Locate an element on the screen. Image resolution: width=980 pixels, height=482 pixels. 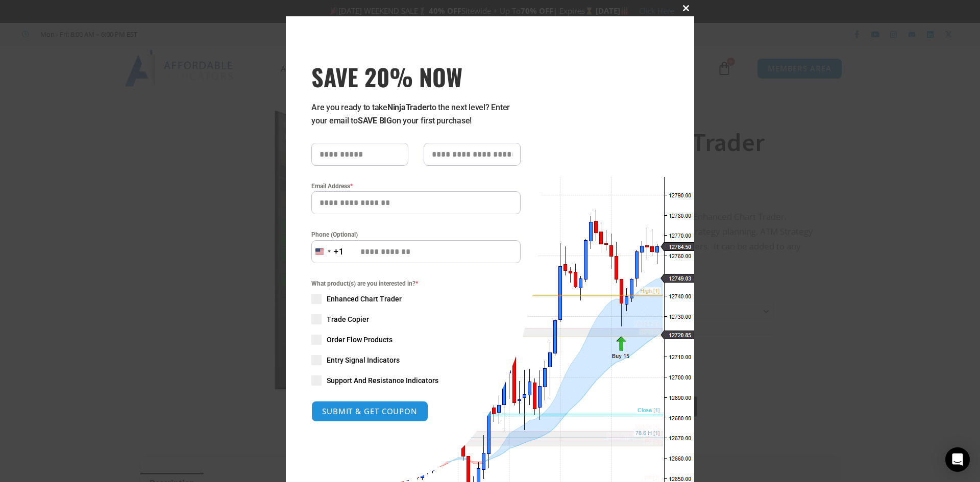
span: Support And Resistance Indicators is located at coordinates (382, 381).